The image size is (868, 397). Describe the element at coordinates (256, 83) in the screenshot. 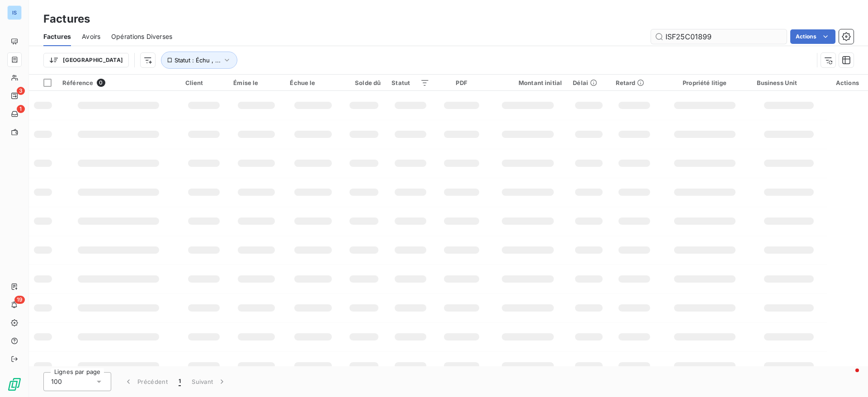

I see `div: Émise le` at that location.